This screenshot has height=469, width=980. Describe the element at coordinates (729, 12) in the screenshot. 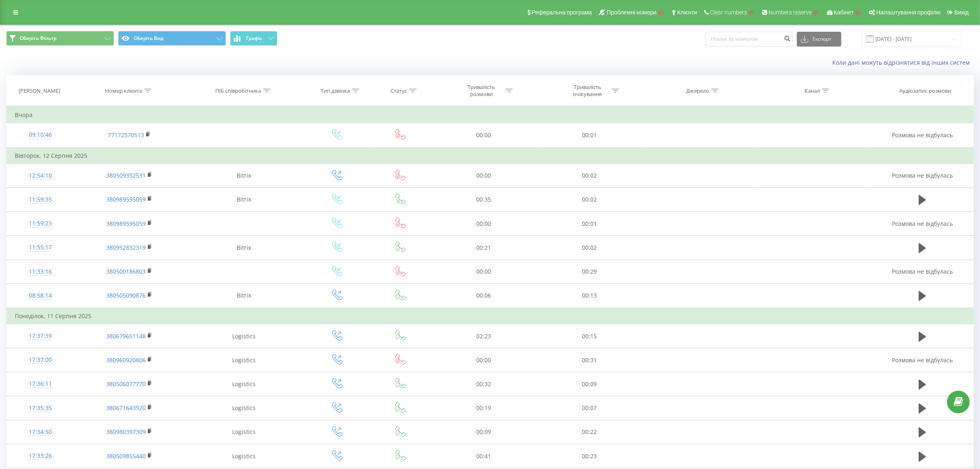

I see `span: Clear numbers` at that location.